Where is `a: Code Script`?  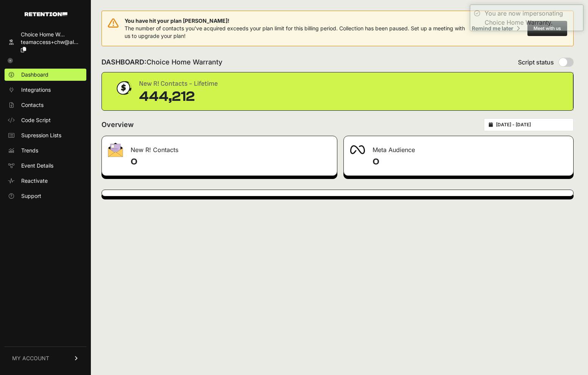
a: Code Script is located at coordinates (45, 120).